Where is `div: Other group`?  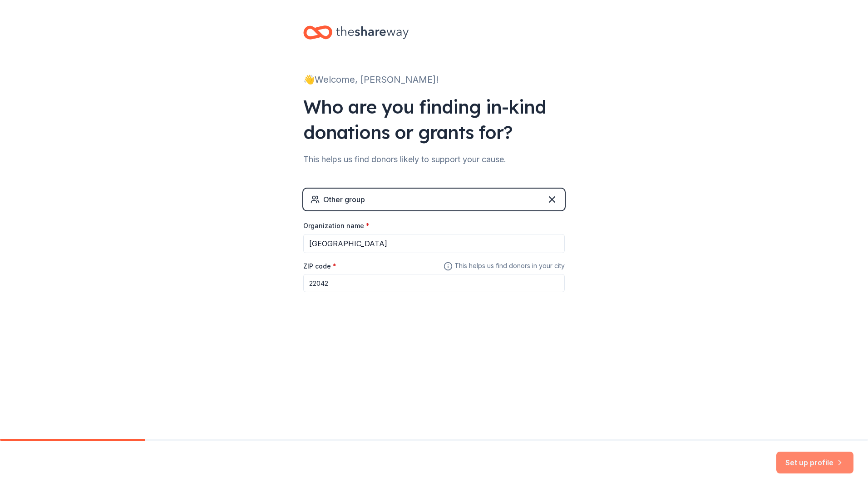
div: Other group is located at coordinates (344, 200).